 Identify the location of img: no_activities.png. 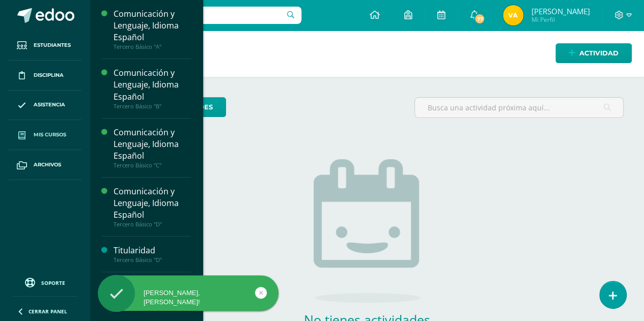
(367, 231).